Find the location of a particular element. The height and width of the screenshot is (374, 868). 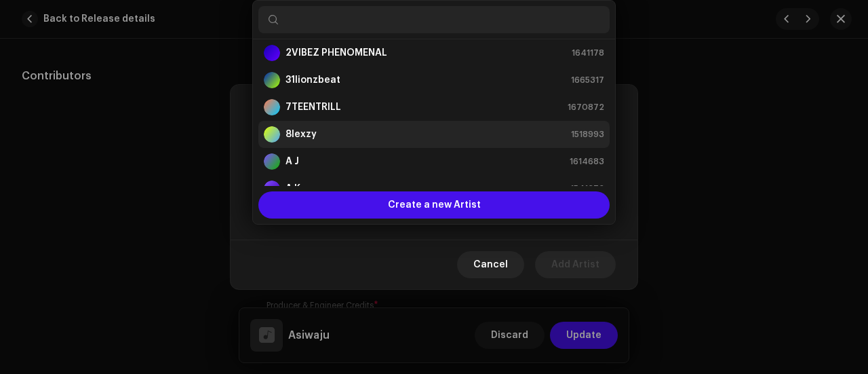

button: Add Artist is located at coordinates (575, 264).